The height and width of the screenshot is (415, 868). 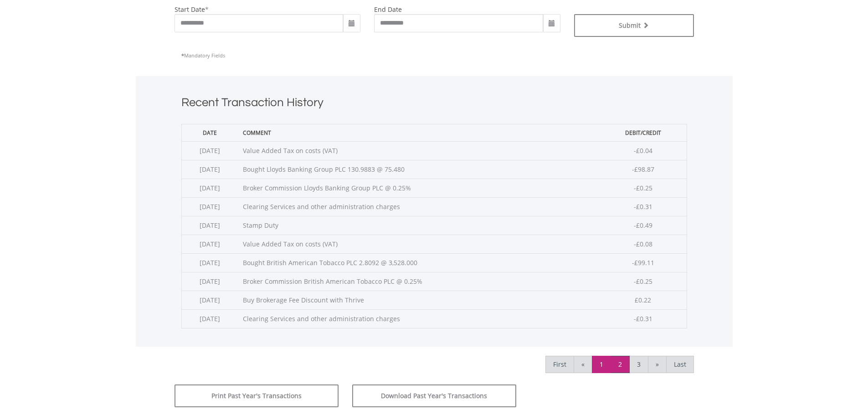 I want to click on span: -£99.11, so click(x=643, y=263).